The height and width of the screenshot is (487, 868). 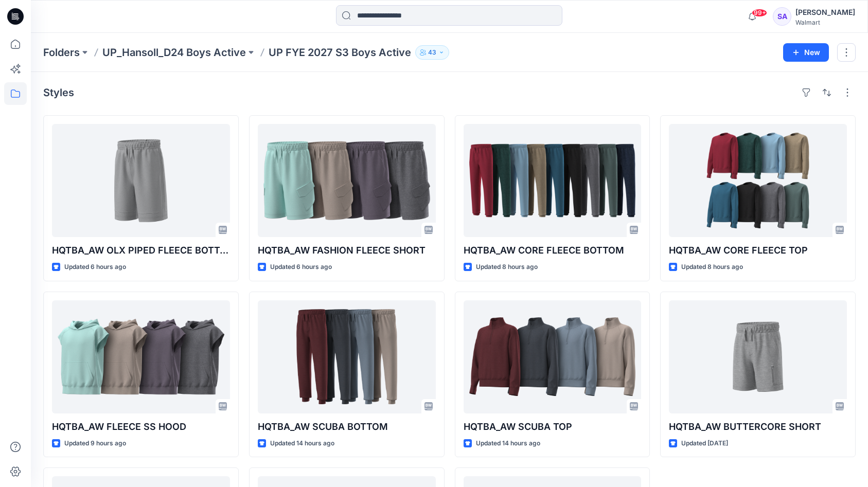 What do you see at coordinates (141, 427) in the screenshot?
I see `p: HQTBA_AW FLEECE SS HOOD` at bounding box center [141, 427].